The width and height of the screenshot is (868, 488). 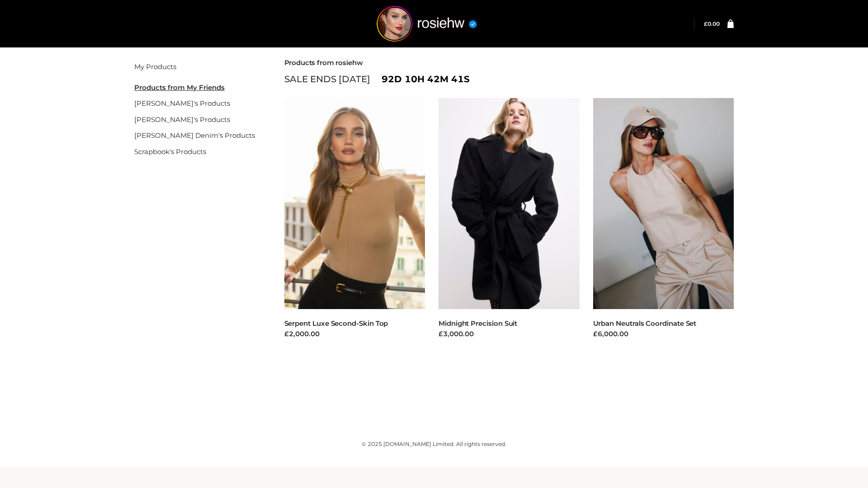 What do you see at coordinates (155, 67) in the screenshot?
I see `a: My Products` at bounding box center [155, 67].